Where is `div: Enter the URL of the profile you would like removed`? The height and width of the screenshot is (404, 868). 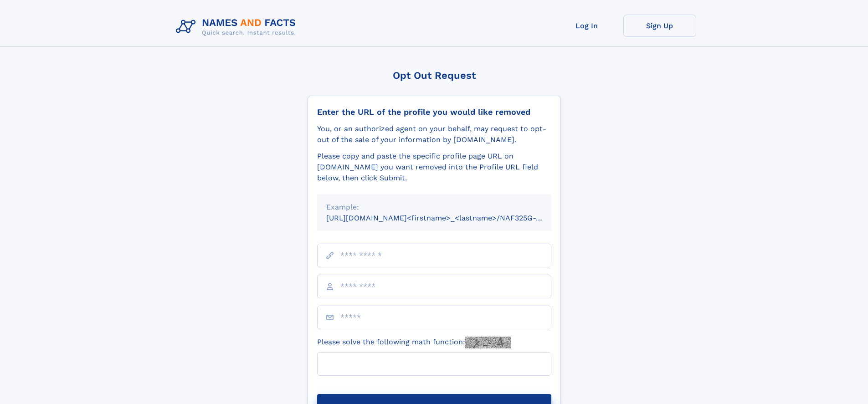 div: Enter the URL of the profile you would like removed is located at coordinates (434, 112).